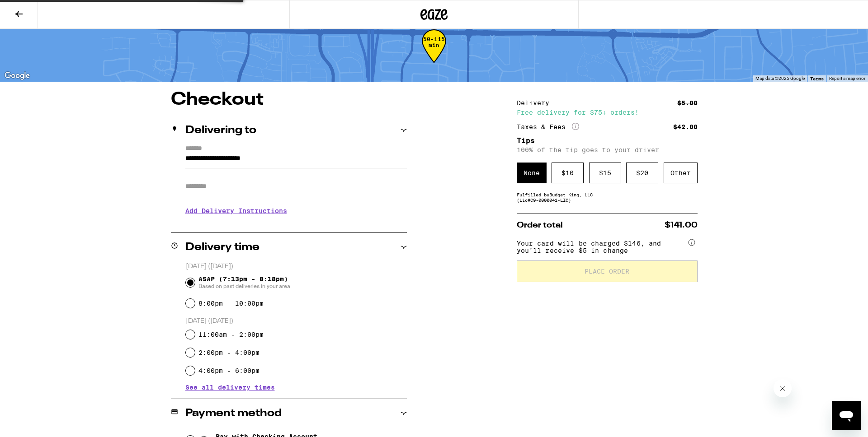  Describe the element at coordinates (540, 226) in the screenshot. I see `span: Order total` at that location.